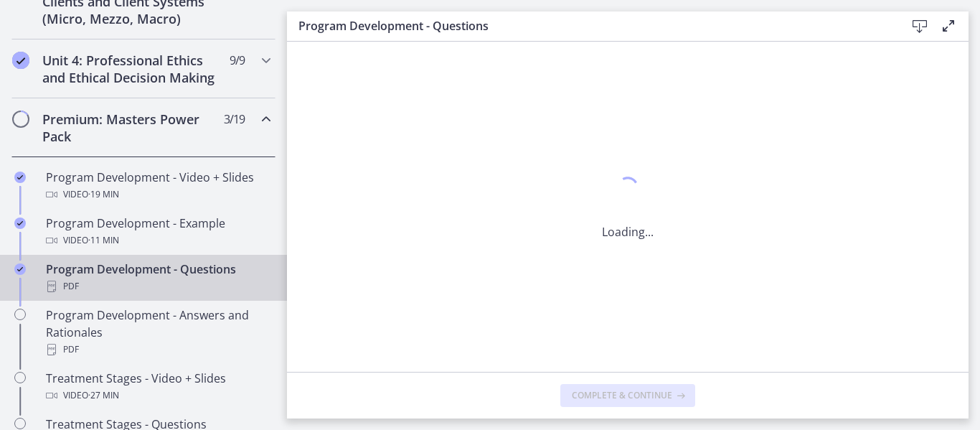 Image resolution: width=980 pixels, height=430 pixels. What do you see at coordinates (591, 26) in the screenshot?
I see `h3: Program Development - Questions` at bounding box center [591, 26].